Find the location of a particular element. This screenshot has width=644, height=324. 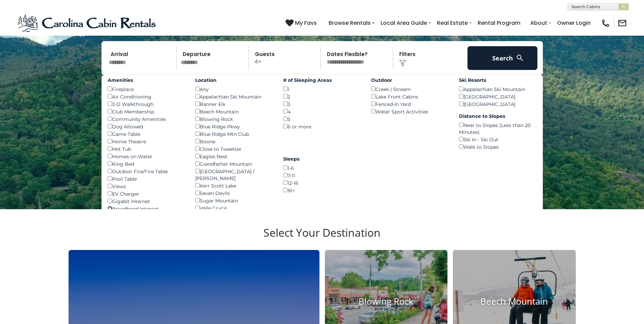

label: Outdoor is located at coordinates (410, 80).